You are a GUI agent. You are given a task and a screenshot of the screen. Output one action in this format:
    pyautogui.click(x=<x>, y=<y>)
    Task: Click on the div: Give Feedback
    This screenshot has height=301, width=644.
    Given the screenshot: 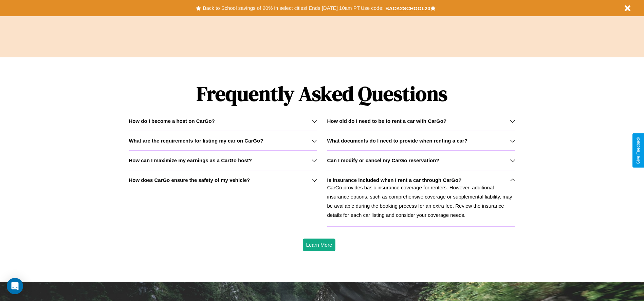 What is the action you would take?
    pyautogui.click(x=638, y=150)
    